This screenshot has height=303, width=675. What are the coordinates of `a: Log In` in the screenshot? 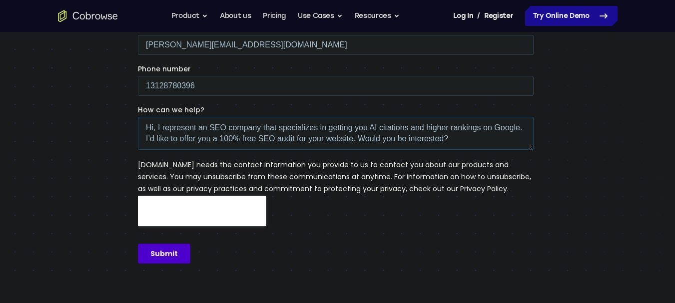 It's located at (463, 16).